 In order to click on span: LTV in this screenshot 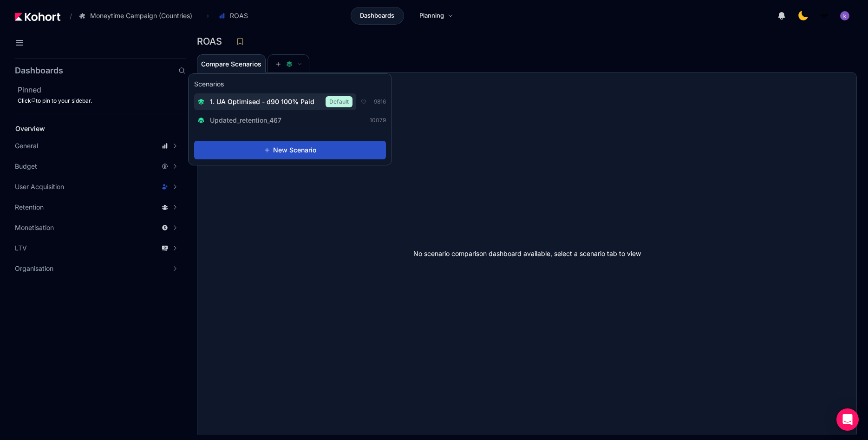, I will do `click(21, 248)`.